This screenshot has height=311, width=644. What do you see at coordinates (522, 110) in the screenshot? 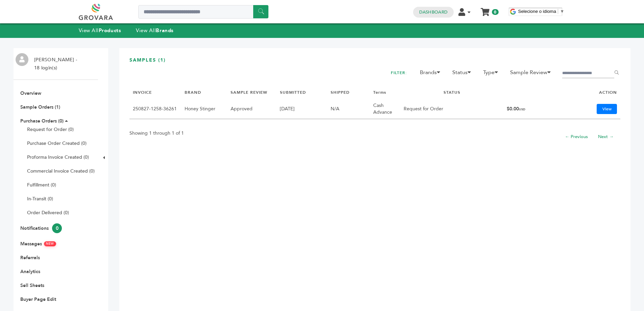
I see `span: USD` at bounding box center [522, 110].